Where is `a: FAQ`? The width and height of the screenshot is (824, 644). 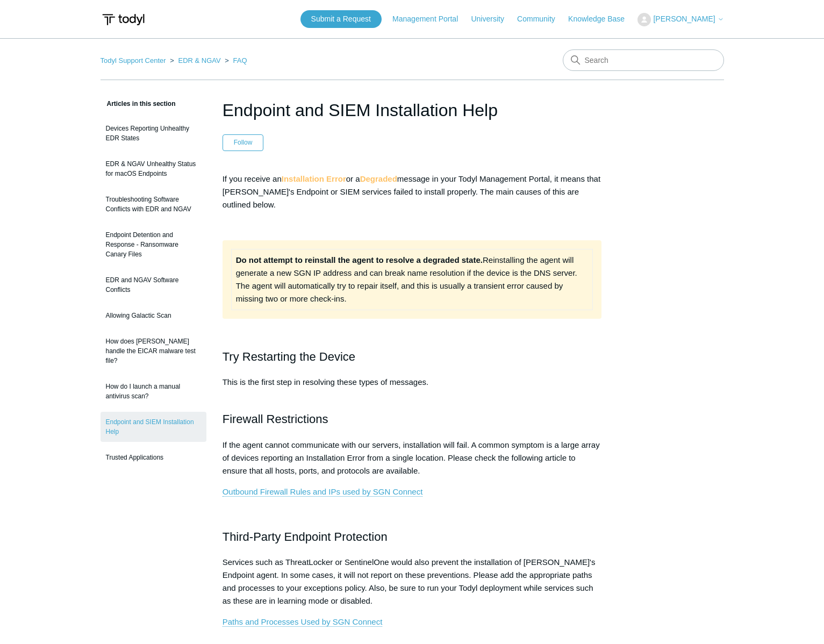
a: FAQ is located at coordinates (240, 60).